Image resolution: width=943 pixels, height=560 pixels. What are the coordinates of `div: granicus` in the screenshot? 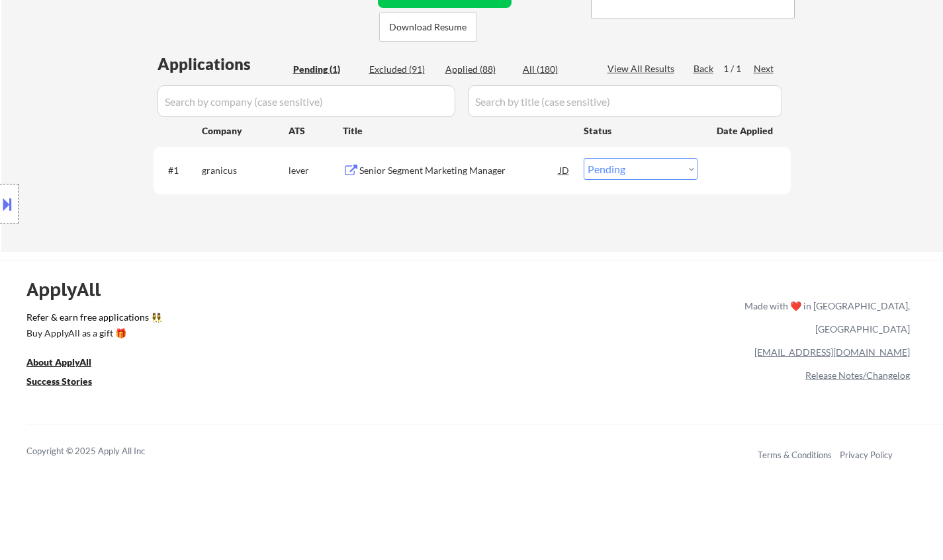 It's located at (245, 170).